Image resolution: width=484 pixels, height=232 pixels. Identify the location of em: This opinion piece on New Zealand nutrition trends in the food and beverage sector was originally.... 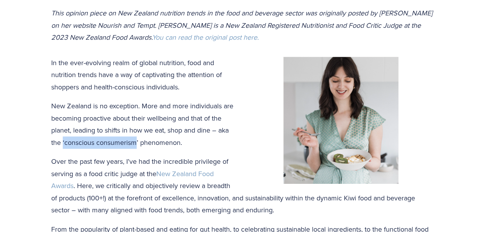
(243, 25).